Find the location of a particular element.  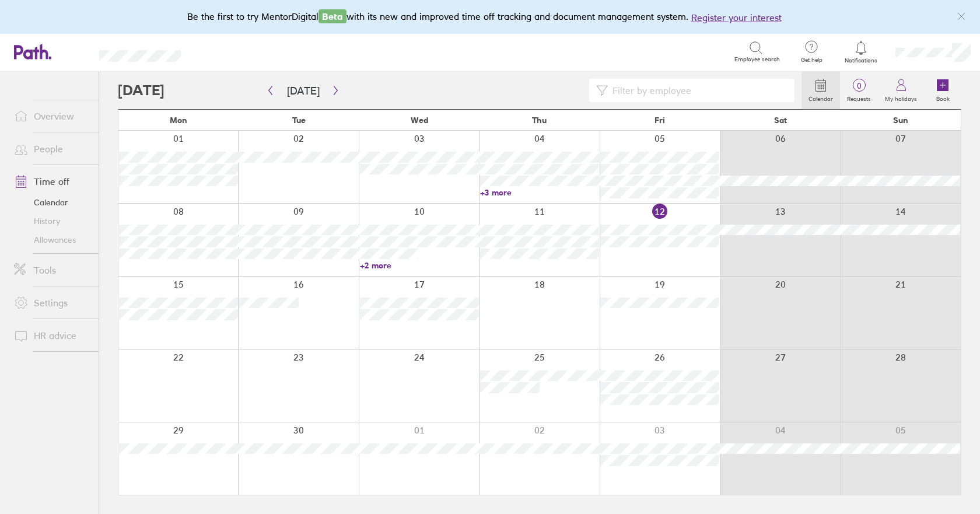

label: My holidays is located at coordinates (901, 98).